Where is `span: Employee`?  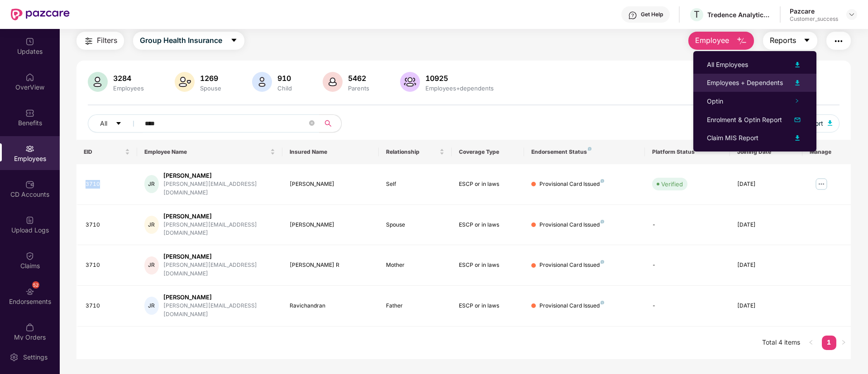
span: Employee is located at coordinates (712, 40).